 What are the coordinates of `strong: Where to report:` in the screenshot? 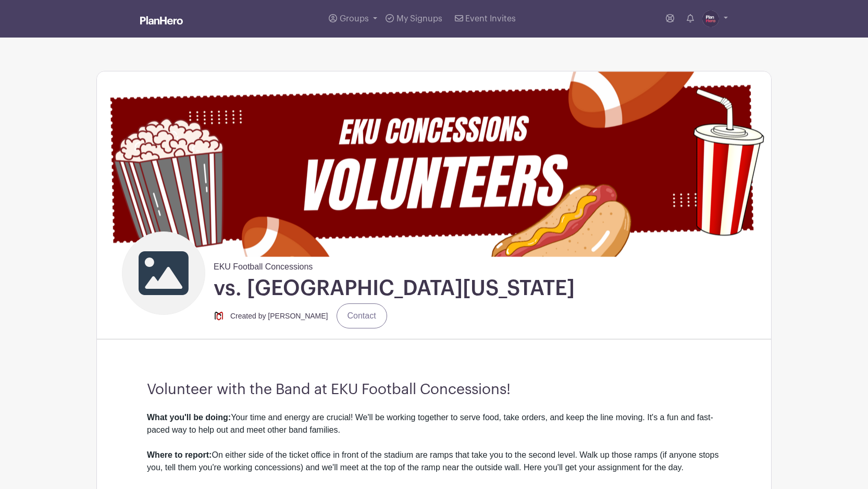 It's located at (179, 455).